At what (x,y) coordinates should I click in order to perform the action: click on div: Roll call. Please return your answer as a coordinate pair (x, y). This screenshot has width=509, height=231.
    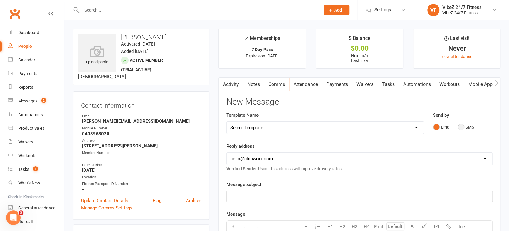
    Looking at the image, I should click on (25, 221).